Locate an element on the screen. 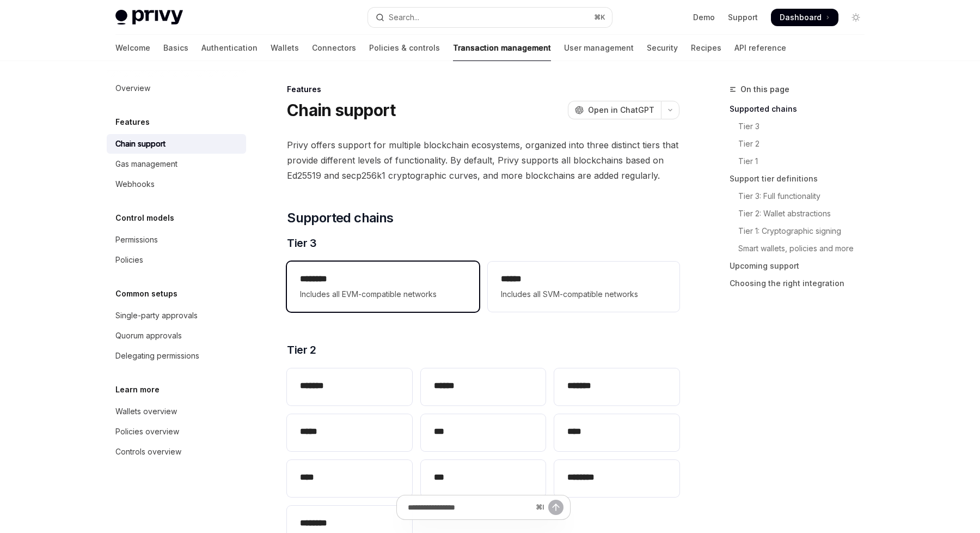 The height and width of the screenshot is (533, 980). a: Transaction management is located at coordinates (502, 48).